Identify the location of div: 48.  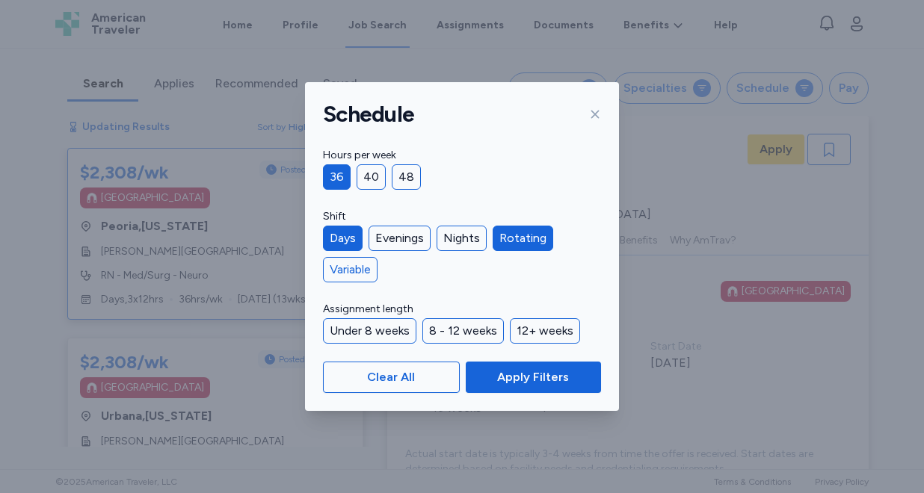
(406, 177).